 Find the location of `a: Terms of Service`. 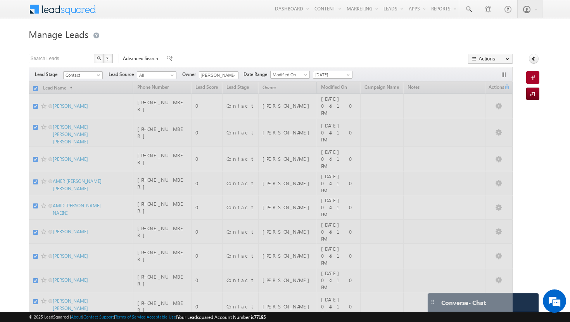

a: Terms of Service is located at coordinates (130, 317).